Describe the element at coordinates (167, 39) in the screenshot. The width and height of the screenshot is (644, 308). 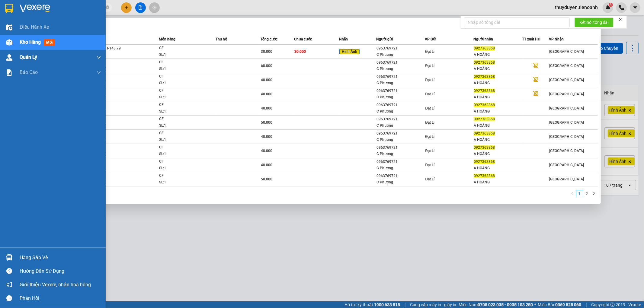
I see `span: Món hàng` at that location.